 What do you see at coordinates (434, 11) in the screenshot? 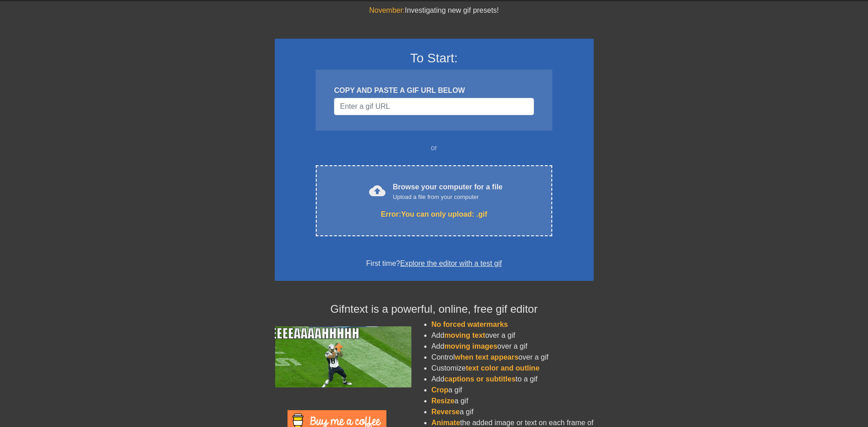
I see `div: Investigating new gif presets!` at bounding box center [434, 11].